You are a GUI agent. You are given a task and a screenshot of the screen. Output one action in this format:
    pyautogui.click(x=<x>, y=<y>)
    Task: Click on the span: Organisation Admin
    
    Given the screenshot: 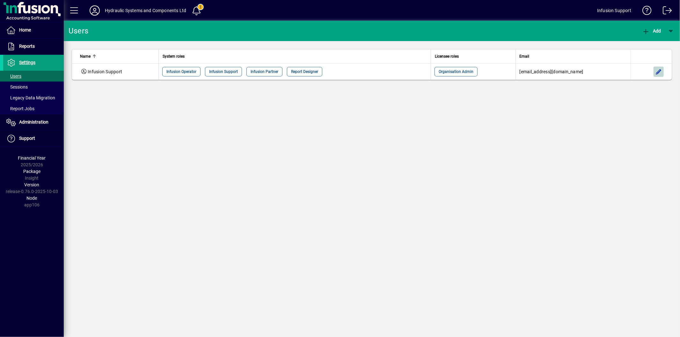 What is the action you would take?
    pyautogui.click(x=456, y=72)
    